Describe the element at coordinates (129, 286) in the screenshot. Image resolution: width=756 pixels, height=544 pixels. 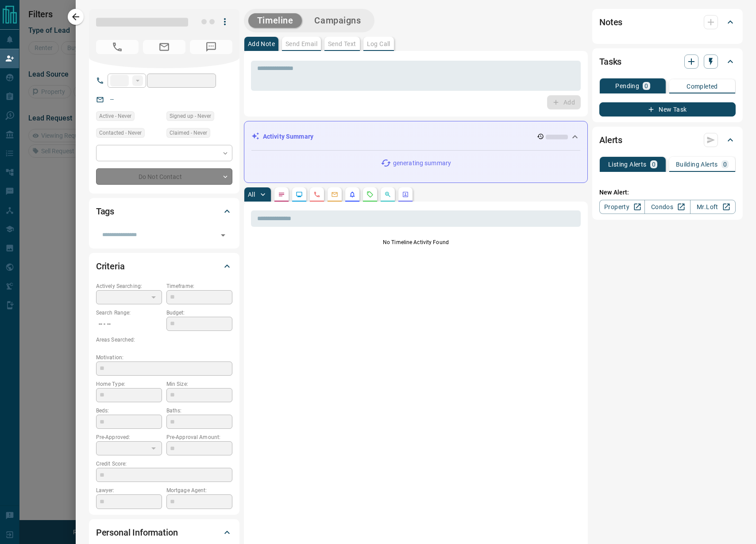
I see `p: Actively Searching:` at that location.